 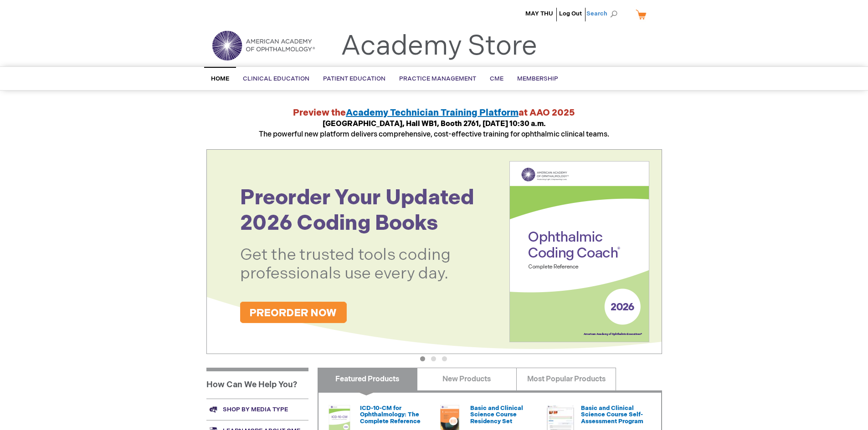 I want to click on a: Basic and Clinical Science Course Self-Assessment Program, so click(x=612, y=415).